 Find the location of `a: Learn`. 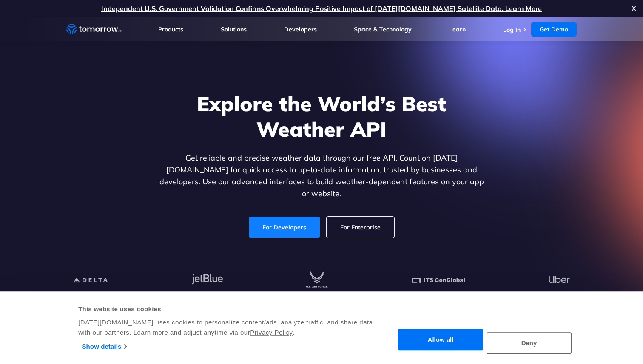

a: Learn is located at coordinates (457, 29).